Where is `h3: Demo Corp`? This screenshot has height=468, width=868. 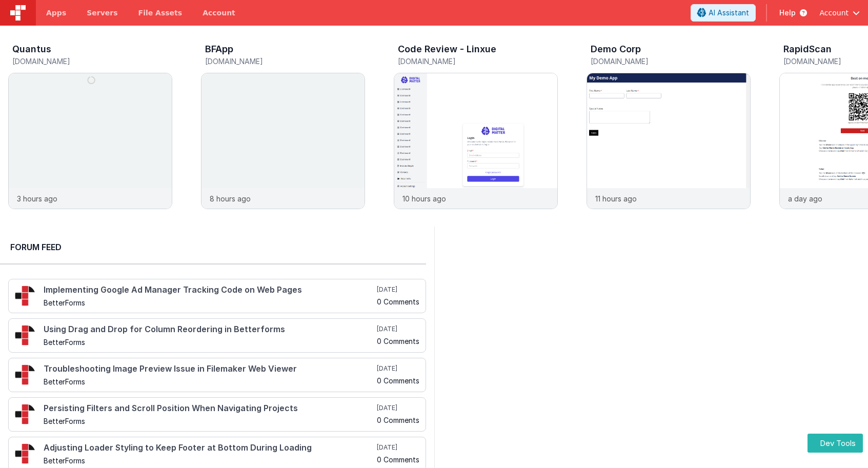
h3: Demo Corp is located at coordinates (615, 50).